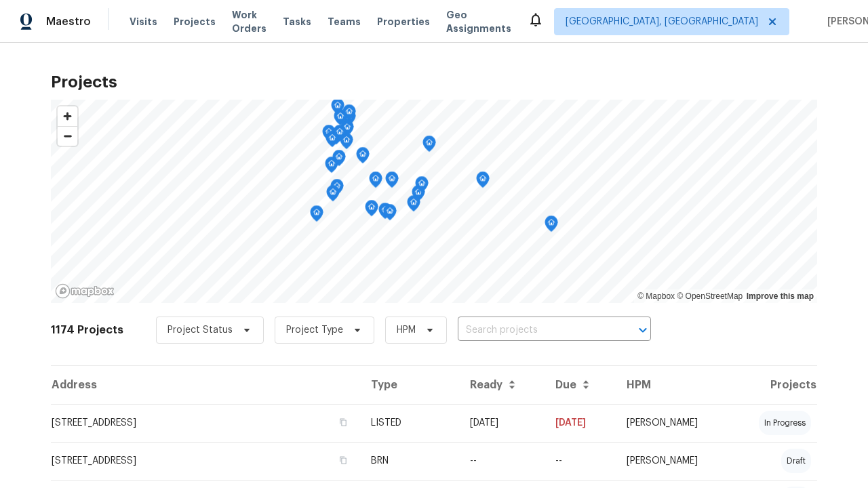 This screenshot has height=488, width=868. Describe the element at coordinates (315, 330) in the screenshot. I see `span: Project Type` at that location.